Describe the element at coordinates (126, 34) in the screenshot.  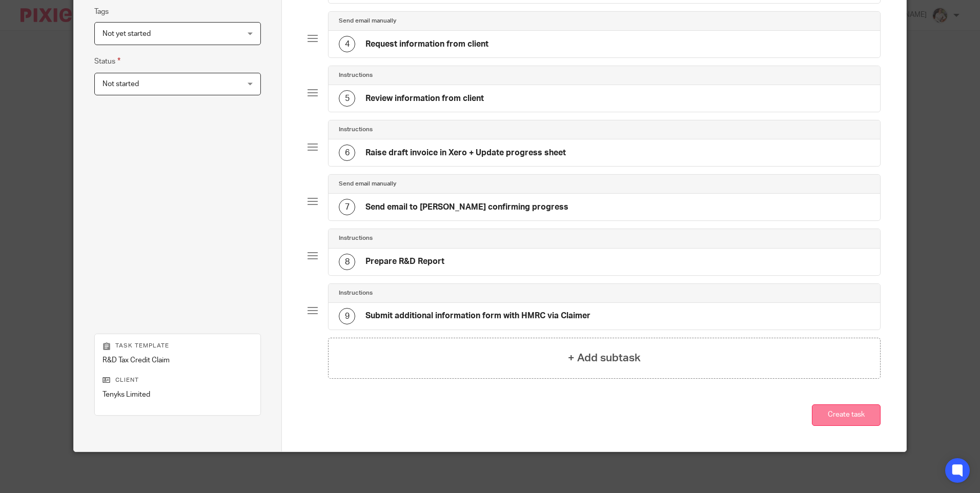
I see `span: Not yet started` at that location.